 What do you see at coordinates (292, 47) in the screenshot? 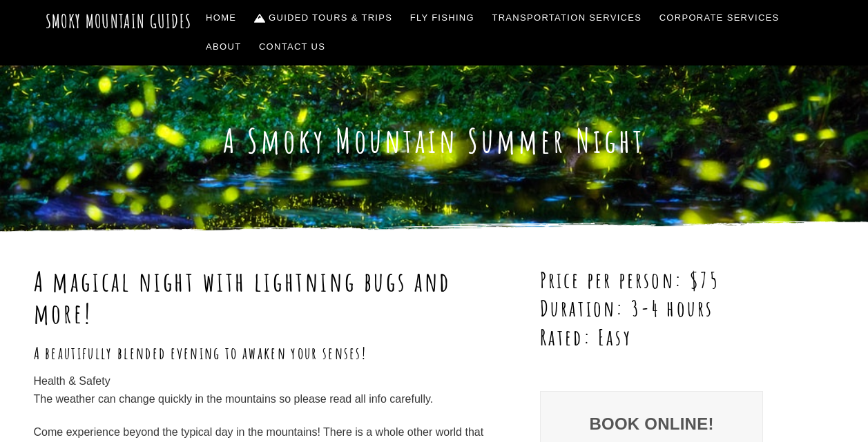
I see `a: Contact Us` at bounding box center [292, 47].